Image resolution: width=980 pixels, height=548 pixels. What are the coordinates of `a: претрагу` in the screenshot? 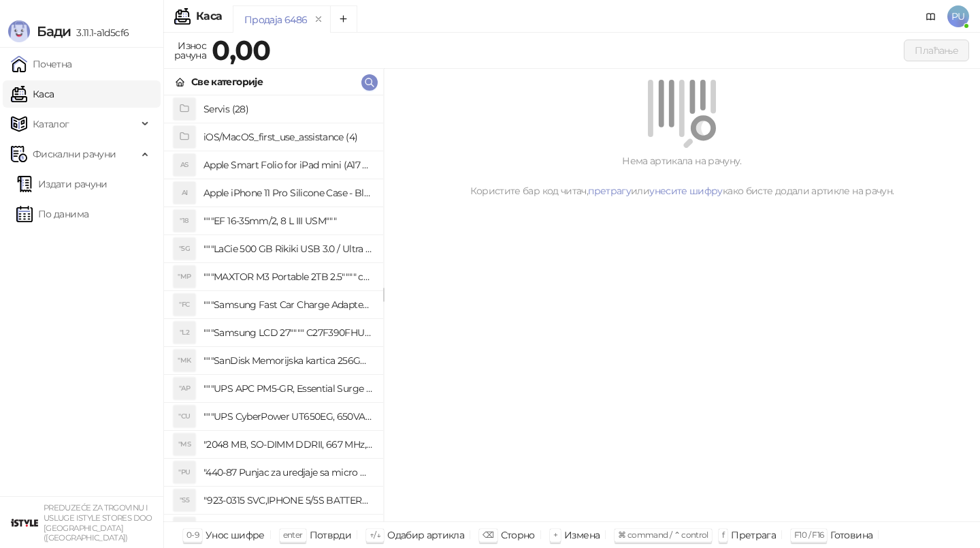 It's located at (610, 191).